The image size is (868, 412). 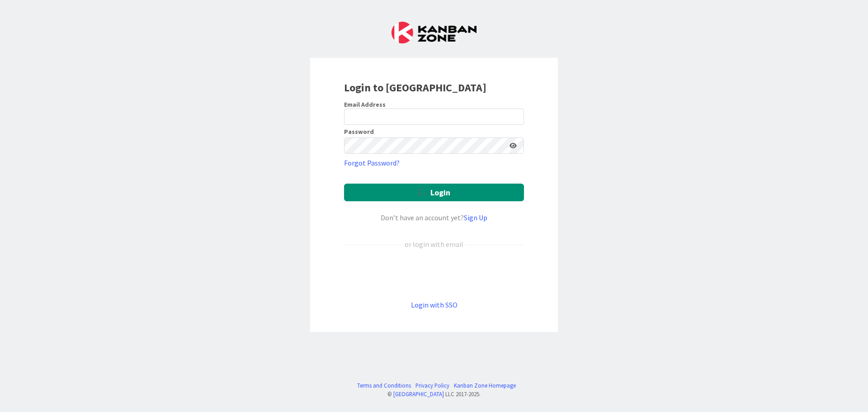 What do you see at coordinates (476, 218) in the screenshot?
I see `a: Sign Up` at bounding box center [476, 218].